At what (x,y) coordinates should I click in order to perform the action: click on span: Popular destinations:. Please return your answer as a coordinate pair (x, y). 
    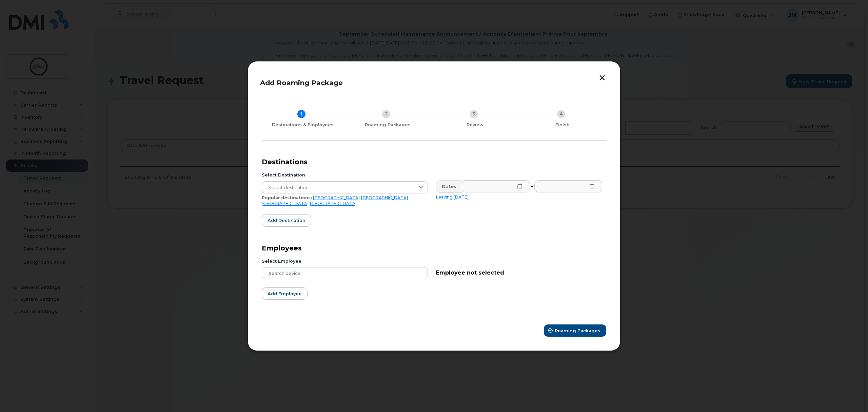
    Looking at the image, I should click on (286, 197).